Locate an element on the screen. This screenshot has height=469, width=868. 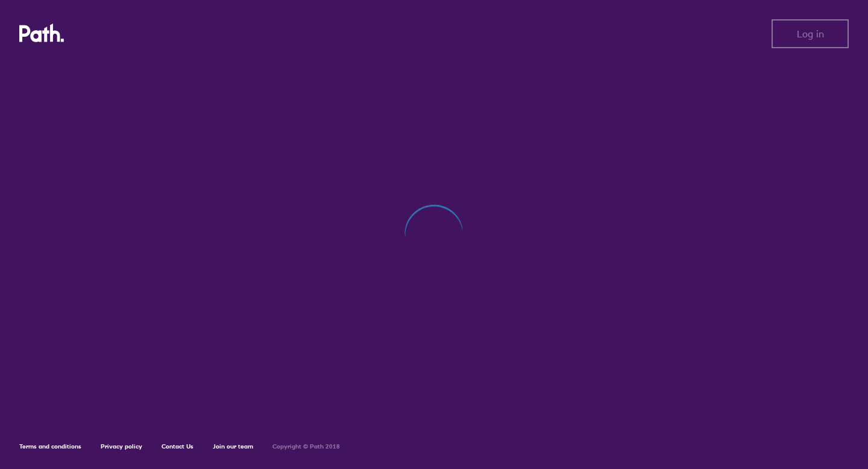
a: Join our team is located at coordinates (232, 446).